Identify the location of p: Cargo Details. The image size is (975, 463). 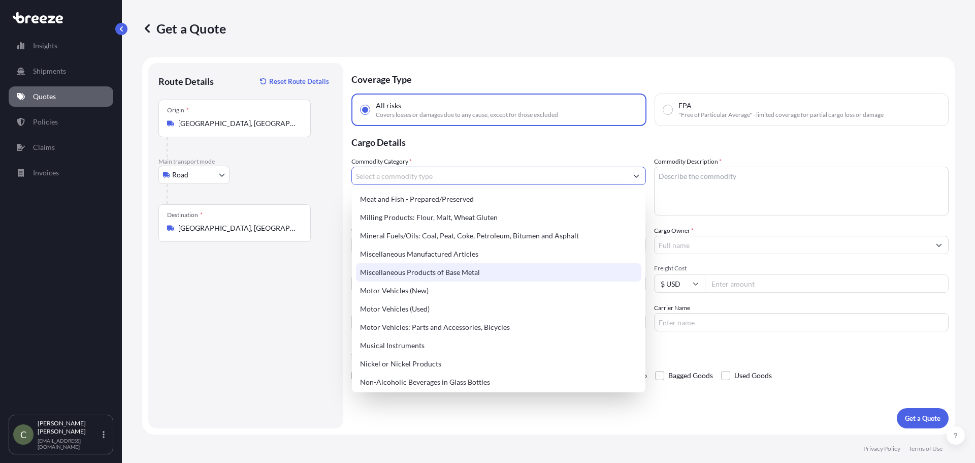
(650, 141).